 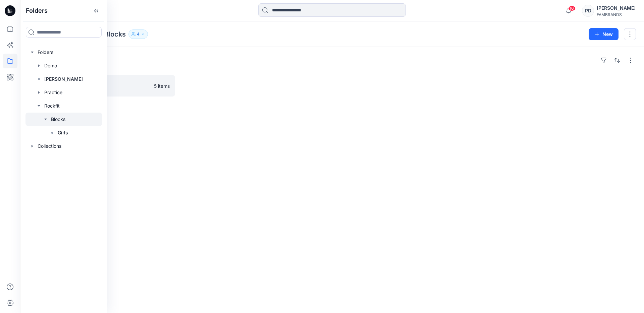 What do you see at coordinates (63, 133) in the screenshot?
I see `p: Girls` at bounding box center [63, 133].